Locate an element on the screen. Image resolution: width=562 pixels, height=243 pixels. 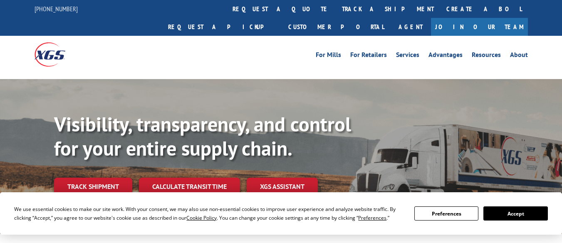
a: Join Our Team is located at coordinates (479, 27).